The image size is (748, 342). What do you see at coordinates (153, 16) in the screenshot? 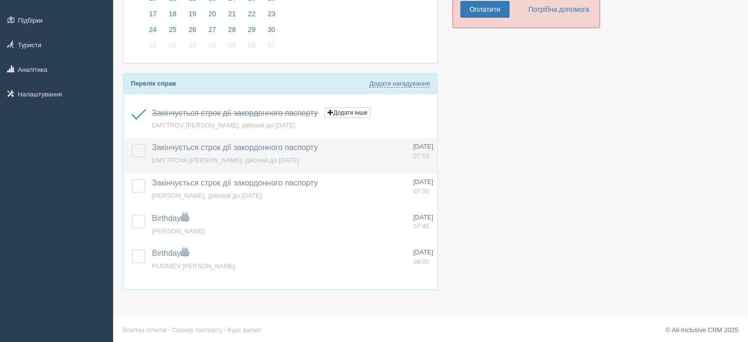
I see `a: 17` at bounding box center [153, 16].